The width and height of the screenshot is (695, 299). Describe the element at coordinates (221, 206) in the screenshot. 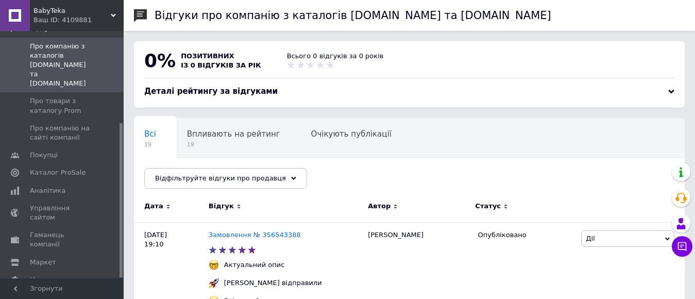

I see `span: Відгук` at that location.